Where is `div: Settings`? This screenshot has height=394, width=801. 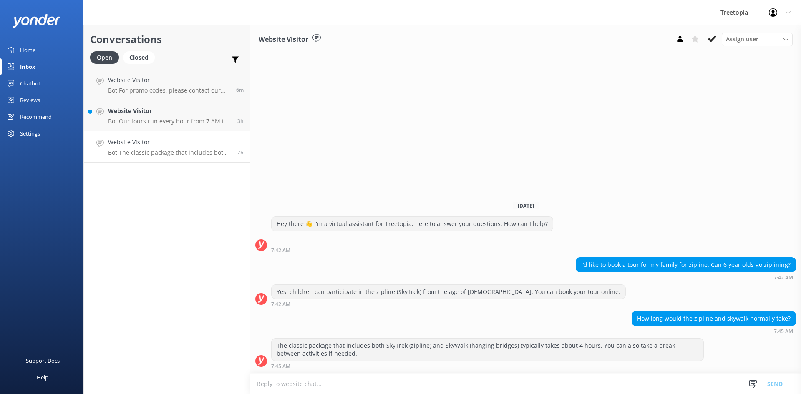
div: Settings is located at coordinates (30, 133).